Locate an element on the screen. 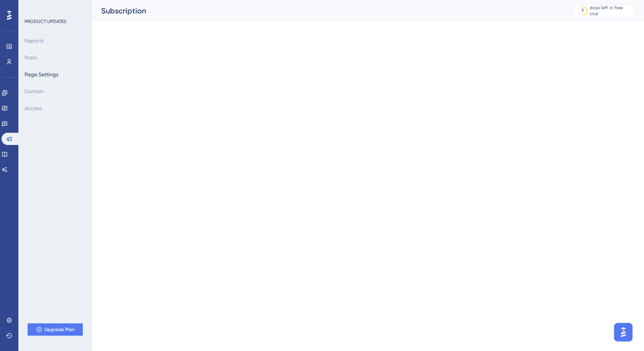 This screenshot has width=644, height=351. div: 7 is located at coordinates (583, 11).